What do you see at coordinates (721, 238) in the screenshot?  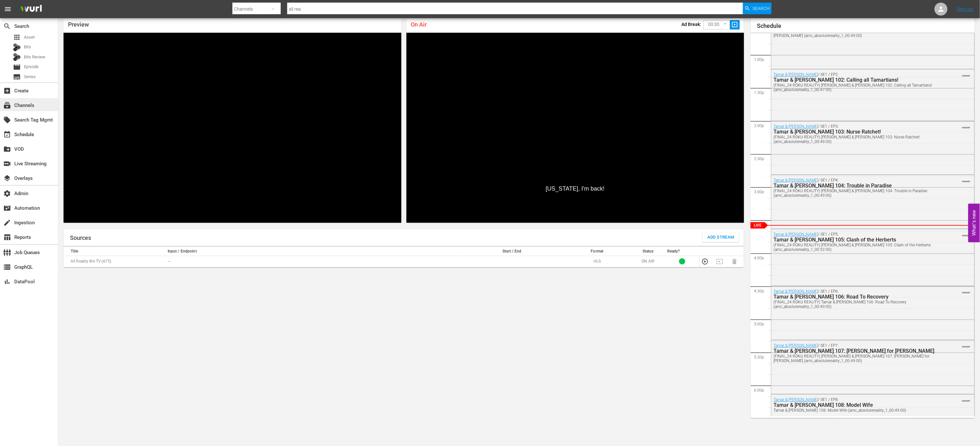 I see `button: Add Stream` at bounding box center [721, 238].